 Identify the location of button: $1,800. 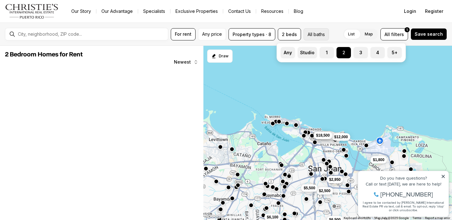
(379, 160).